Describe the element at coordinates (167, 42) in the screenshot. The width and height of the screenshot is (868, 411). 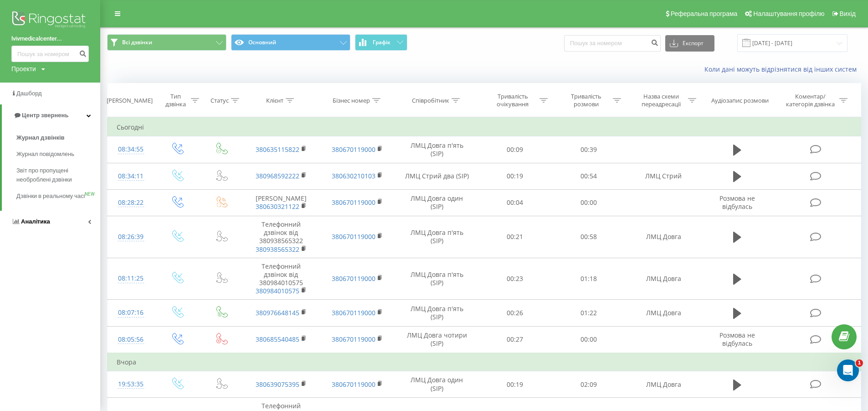
I see `button: Всі дзвінки` at that location.